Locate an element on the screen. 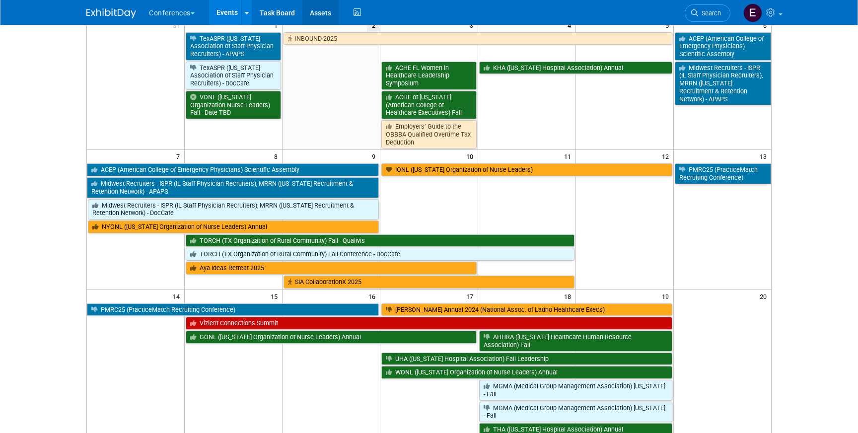 This screenshot has height=433, width=858. a: Aya Ideas Retreat 2025 is located at coordinates (331, 268).